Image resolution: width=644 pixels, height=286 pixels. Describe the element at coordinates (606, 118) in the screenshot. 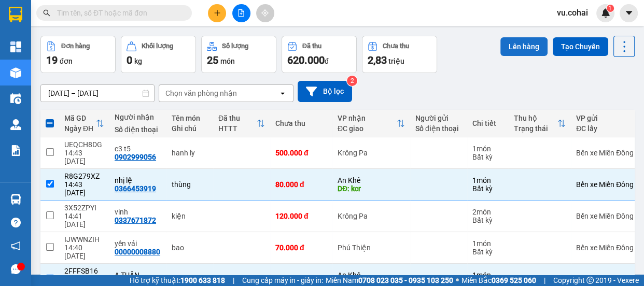

I see `div: VP gửi` at that location.